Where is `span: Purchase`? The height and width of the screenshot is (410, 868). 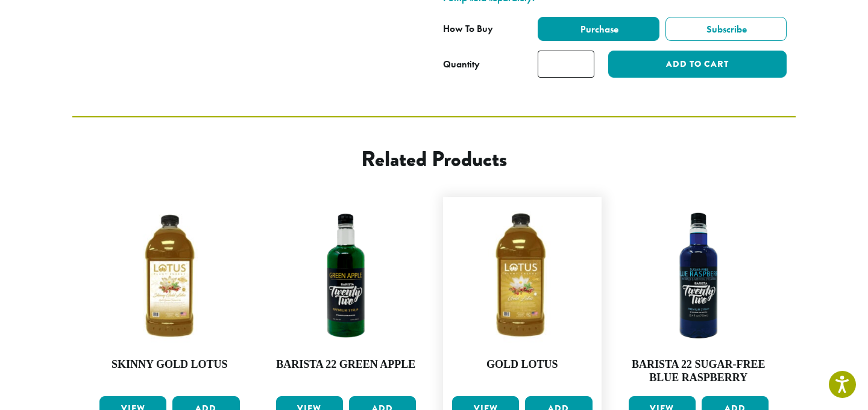
span: Purchase is located at coordinates (599, 29).